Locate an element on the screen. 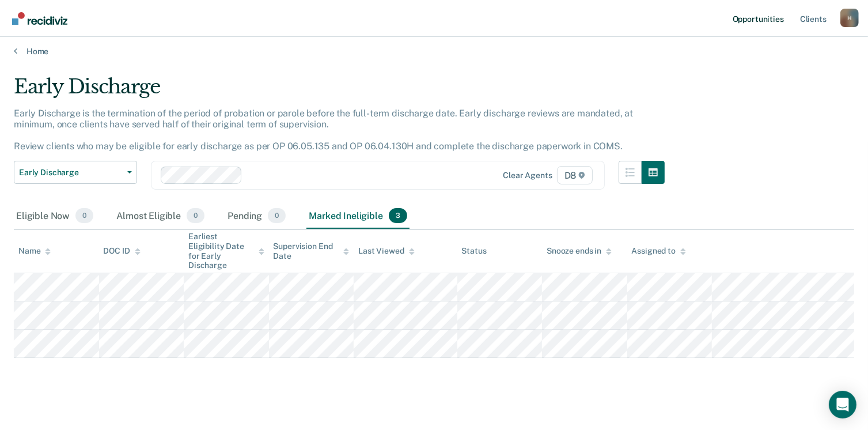  div: Supervision End Date is located at coordinates (312, 251).